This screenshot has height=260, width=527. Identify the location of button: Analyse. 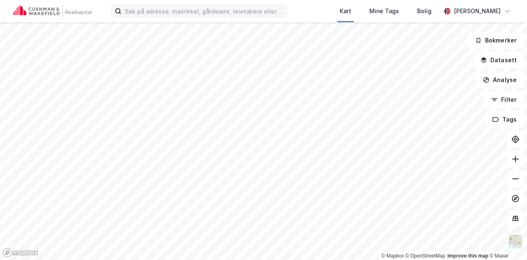
(500, 80).